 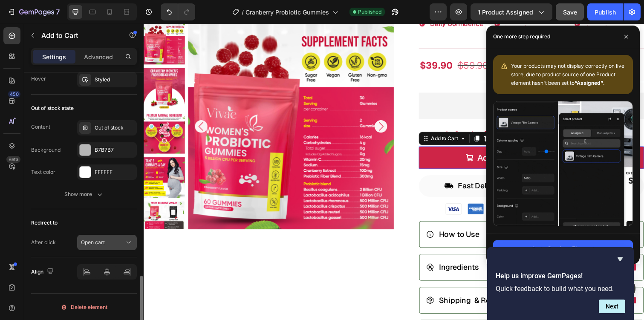 I want to click on p: In Stock, so click(x=325, y=113).